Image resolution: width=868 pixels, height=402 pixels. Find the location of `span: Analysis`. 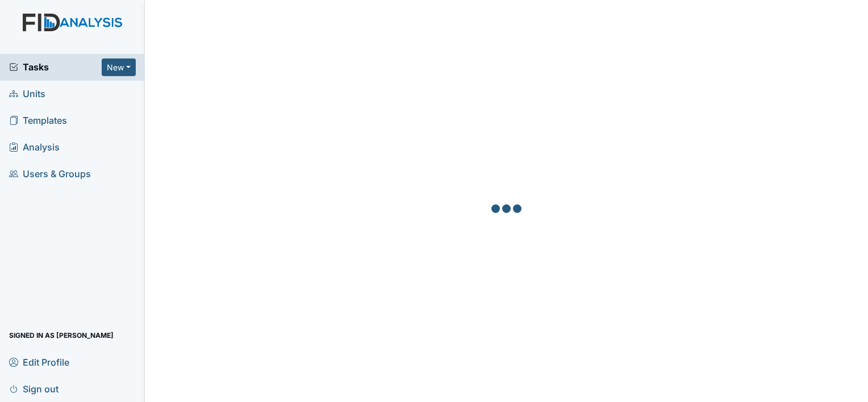

span: Analysis is located at coordinates (34, 147).